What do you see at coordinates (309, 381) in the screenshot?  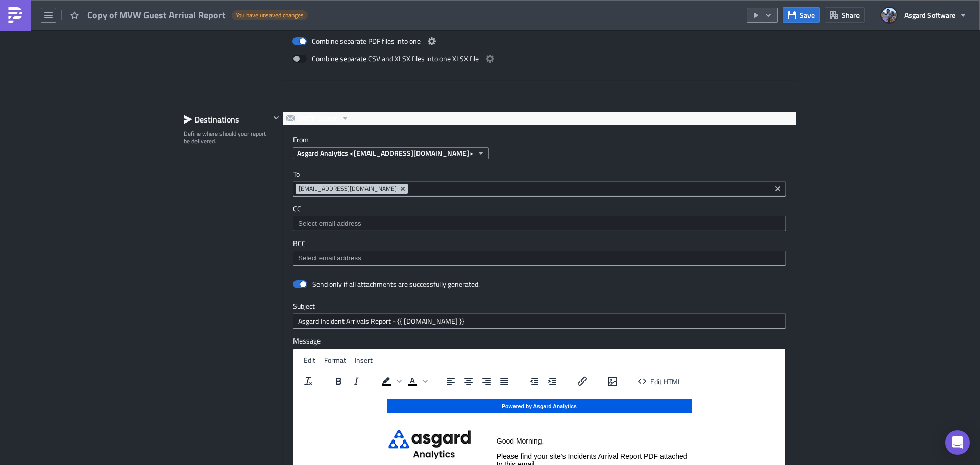 I see `button: Clear formatting` at bounding box center [309, 381].